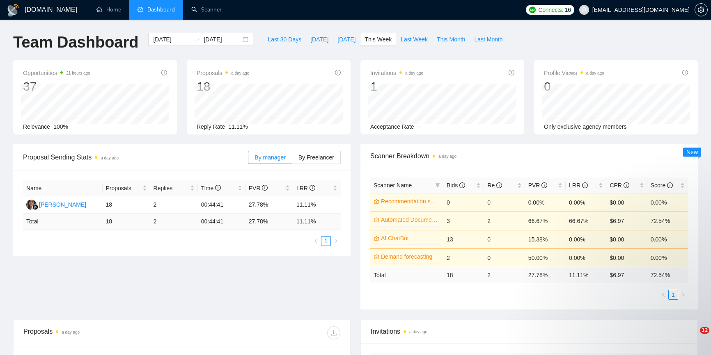 This screenshot has width=711, height=355. I want to click on td: 72.54%, so click(667, 221).